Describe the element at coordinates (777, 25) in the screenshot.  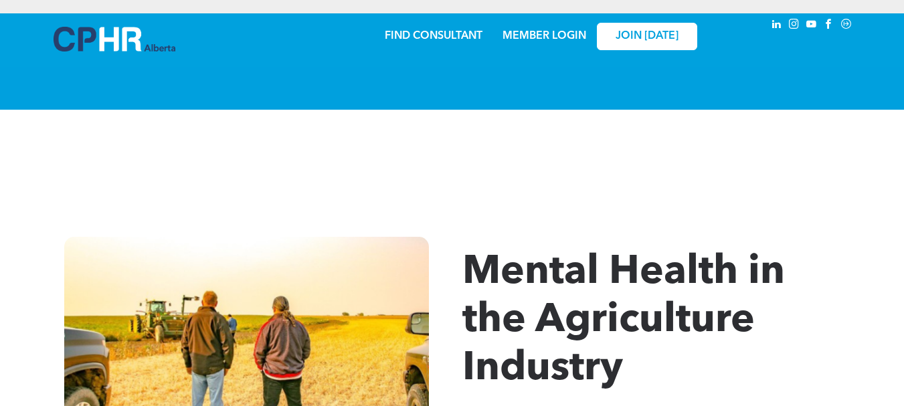
I see `a: linkedin` at that location.